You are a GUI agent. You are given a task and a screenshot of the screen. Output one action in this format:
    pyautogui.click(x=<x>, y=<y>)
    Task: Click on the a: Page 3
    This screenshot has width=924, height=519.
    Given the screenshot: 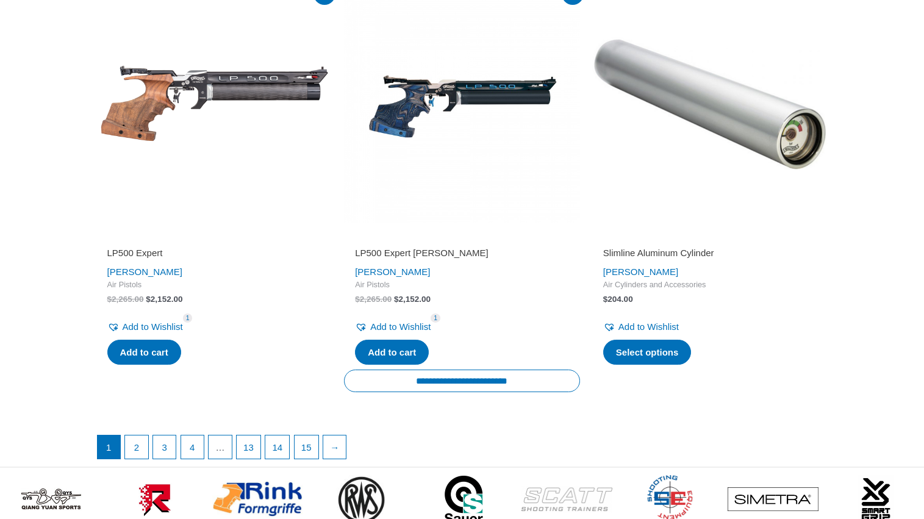 What is the action you would take?
    pyautogui.click(x=165, y=447)
    